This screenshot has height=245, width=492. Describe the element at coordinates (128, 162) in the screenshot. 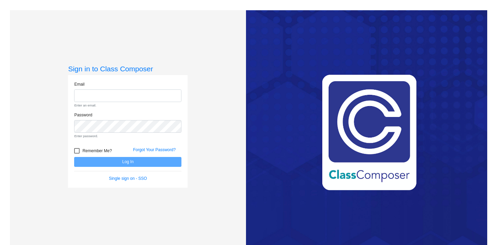

I see `button: Log In` at that location.